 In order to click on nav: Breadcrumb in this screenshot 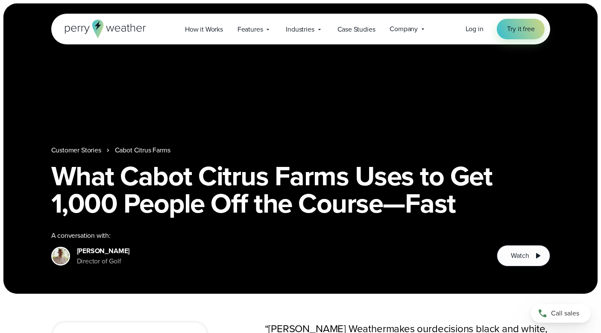, I will do `click(301, 150)`.